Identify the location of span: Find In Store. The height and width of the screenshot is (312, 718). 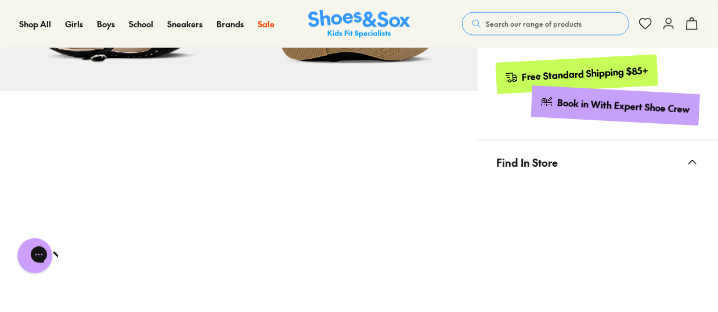
(527, 162).